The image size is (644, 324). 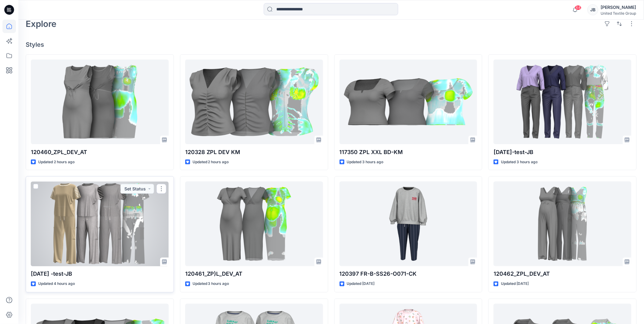 I want to click on p: Updated 4 hours ago, so click(x=56, y=284).